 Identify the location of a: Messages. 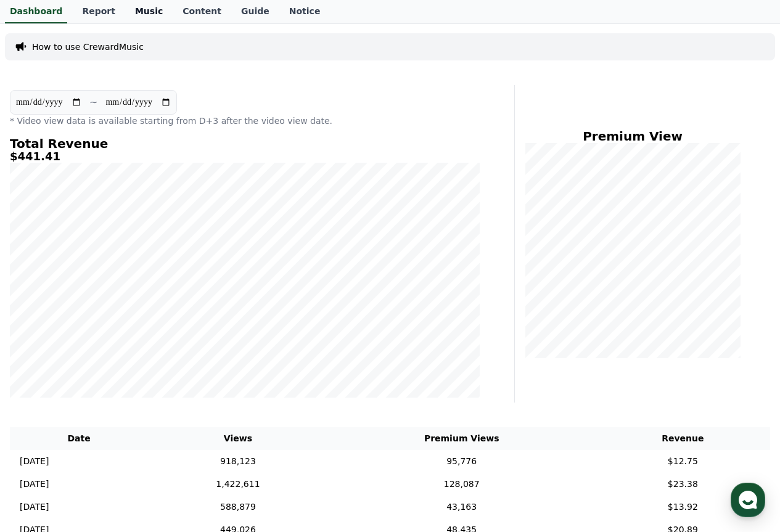
(120, 406).